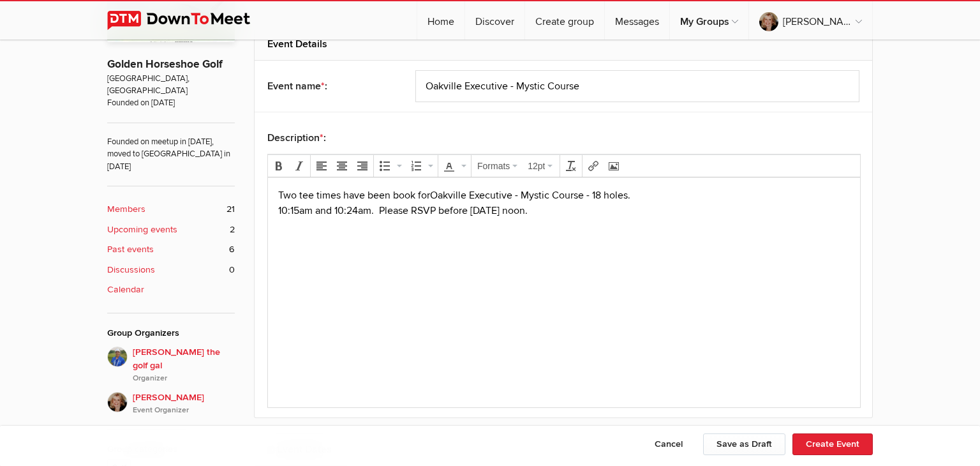 The width and height of the screenshot is (980, 466). Describe the element at coordinates (564, 138) in the screenshot. I see `div: Description :` at that location.